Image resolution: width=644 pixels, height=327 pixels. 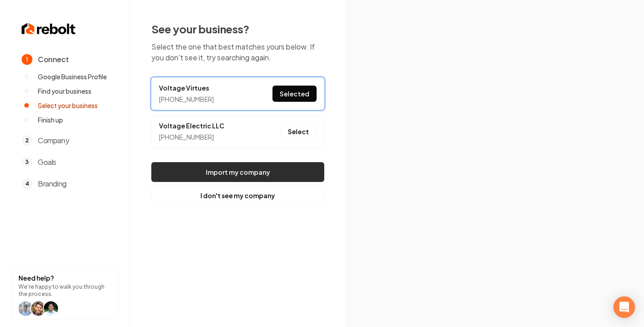 What do you see at coordinates (50, 120) in the screenshot?
I see `span: Finish up` at bounding box center [50, 120].